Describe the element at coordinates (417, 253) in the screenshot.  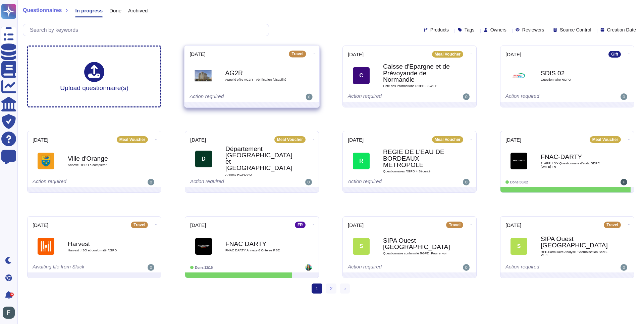
I see `span: Questionnaire conformité RGPD_Pour envoi` at that location.